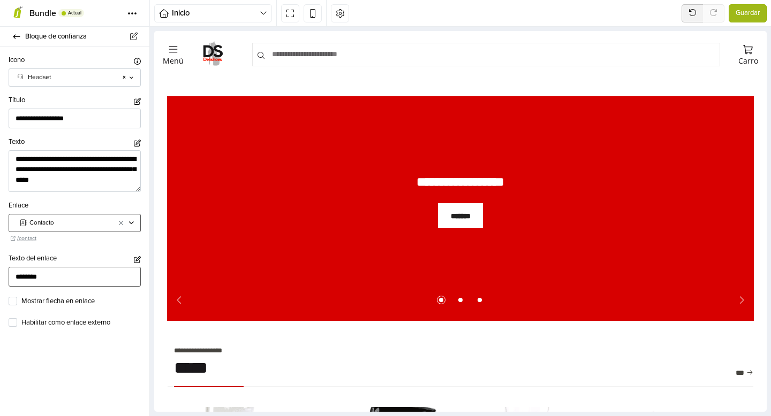  What do you see at coordinates (81, 36) in the screenshot?
I see `span: Bloque de confianza` at bounding box center [81, 36].